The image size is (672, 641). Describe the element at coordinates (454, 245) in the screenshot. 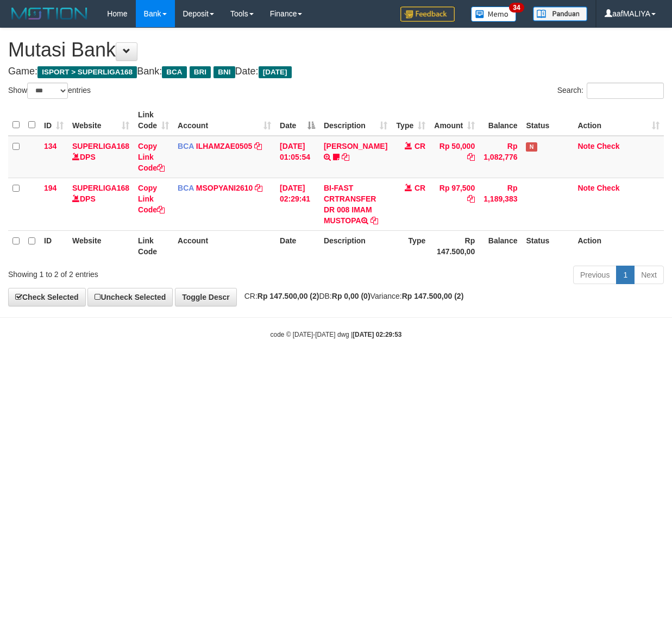

I see `th: Rp 147.500,00` at that location.